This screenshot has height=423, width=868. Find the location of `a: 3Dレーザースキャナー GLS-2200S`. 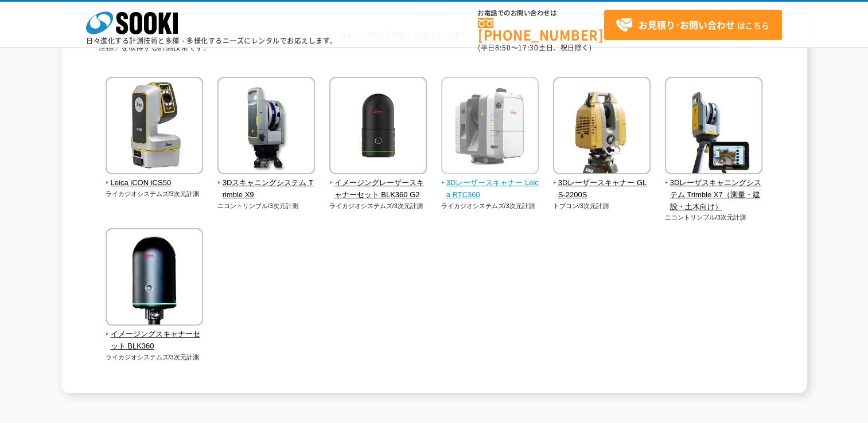

a: 3Dレーザースキャナー GLS-2200S is located at coordinates (601, 184).